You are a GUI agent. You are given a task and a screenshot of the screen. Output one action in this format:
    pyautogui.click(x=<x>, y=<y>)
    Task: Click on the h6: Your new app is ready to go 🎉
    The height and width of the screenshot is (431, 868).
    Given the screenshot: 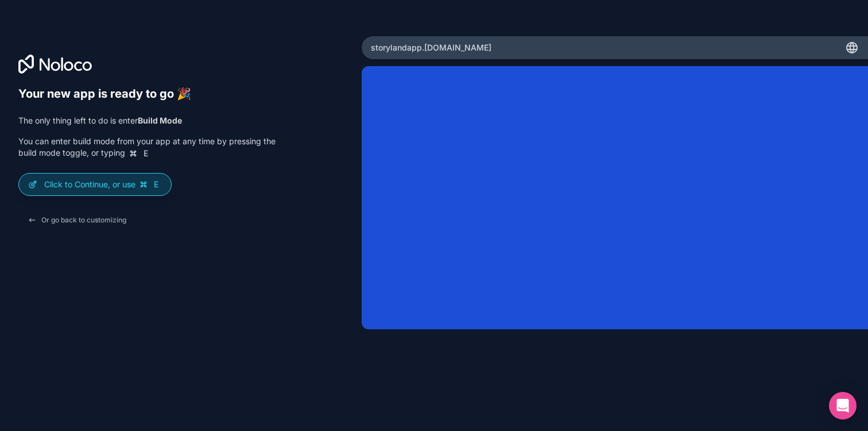 What is the action you would take?
    pyautogui.click(x=147, y=94)
    